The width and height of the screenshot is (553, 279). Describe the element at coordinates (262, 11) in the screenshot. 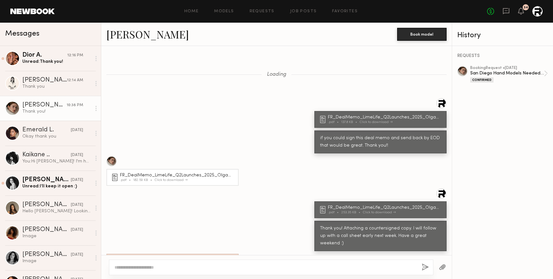

I see `a: Requests` at that location.